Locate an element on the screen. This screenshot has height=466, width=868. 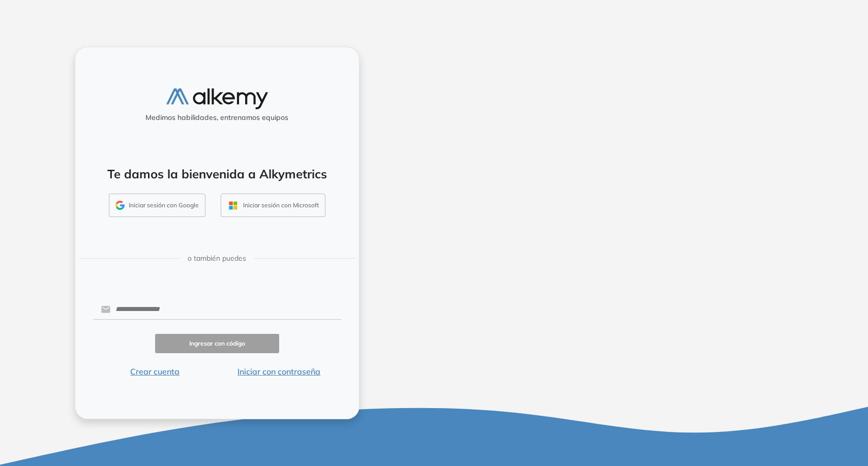
button: Ingresar con código is located at coordinates (217, 343).